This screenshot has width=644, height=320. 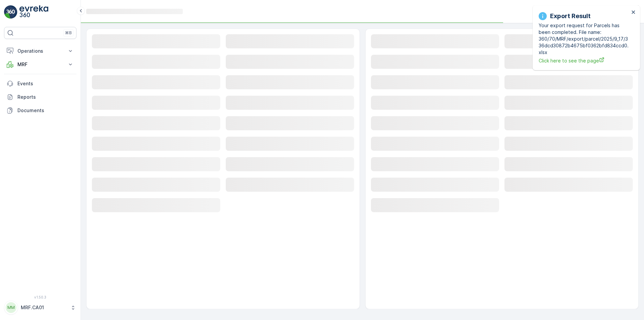 I want to click on p: MRF, so click(x=40, y=64).